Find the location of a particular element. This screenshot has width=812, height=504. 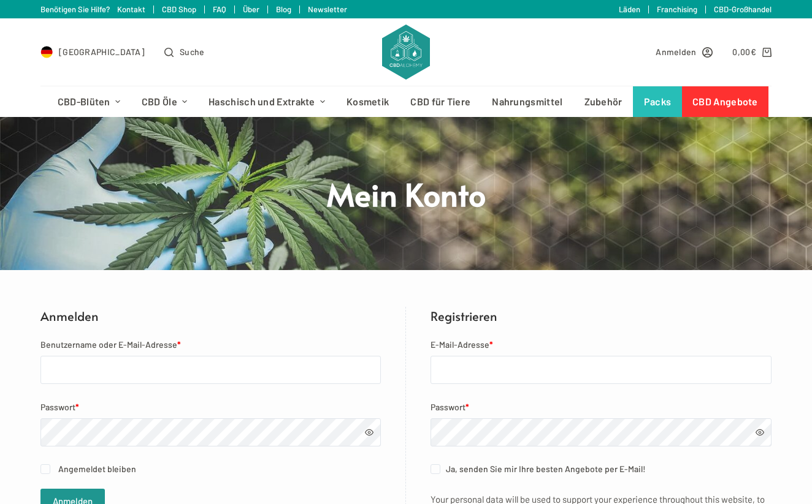

a: Anmelden is located at coordinates (684, 52).